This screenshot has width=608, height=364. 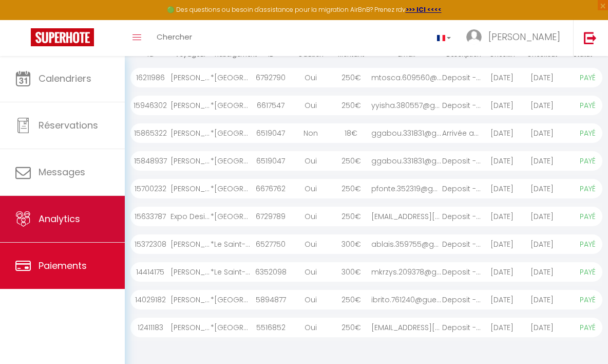 What do you see at coordinates (462, 244) in the screenshot?
I see `div: Deposit - 6527750 - ...` at bounding box center [462, 244].